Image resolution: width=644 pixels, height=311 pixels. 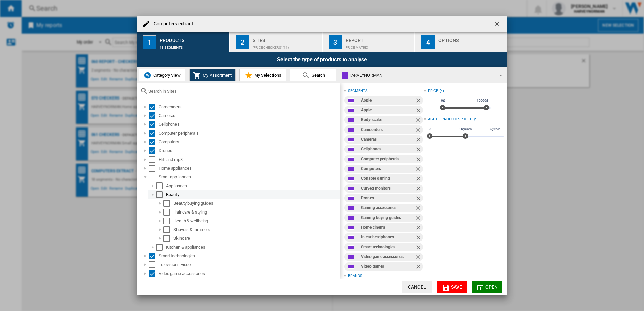 What do you see at coordinates (498, 24) in the screenshot?
I see `ng-md-icon: getI18NText('BUTTONS.CLOSE_DIALOG')` at bounding box center [498, 24].